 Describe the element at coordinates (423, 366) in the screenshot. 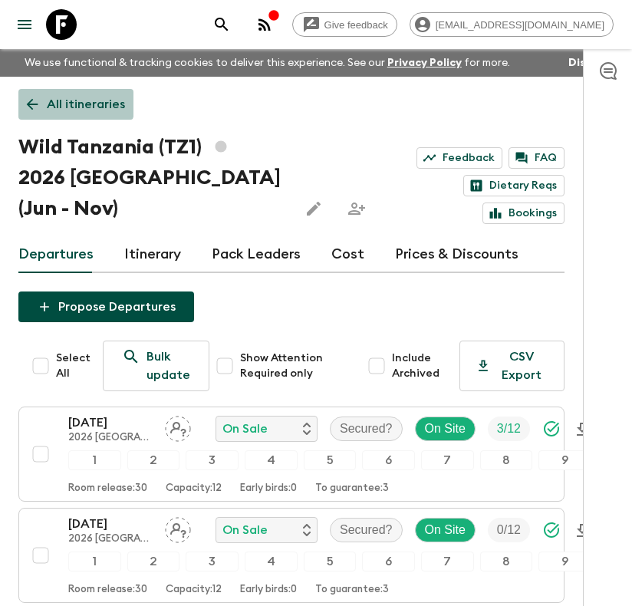

I see `span: Include Archived` at that location.